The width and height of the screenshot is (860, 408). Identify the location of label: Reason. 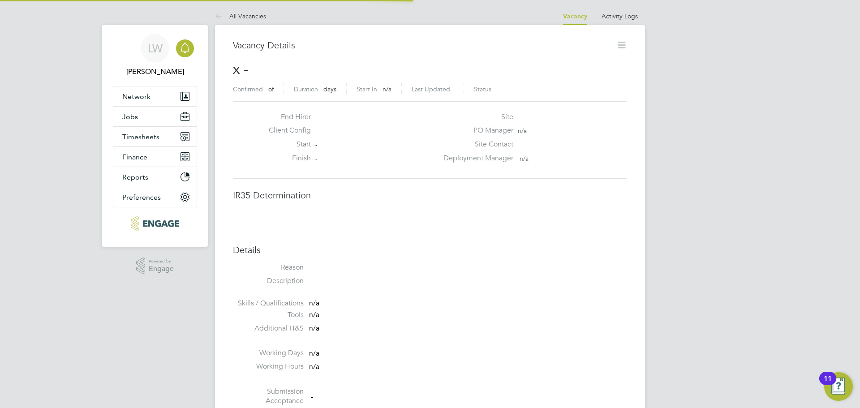
(268, 267).